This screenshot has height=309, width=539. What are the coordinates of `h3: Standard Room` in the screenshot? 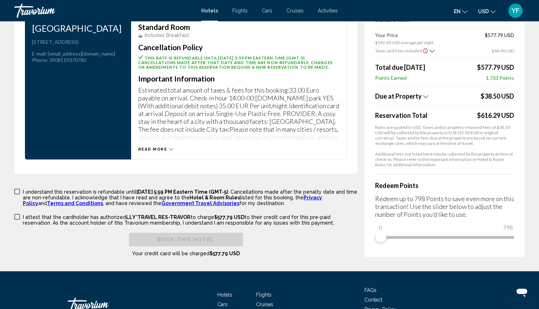 It's located at (239, 27).